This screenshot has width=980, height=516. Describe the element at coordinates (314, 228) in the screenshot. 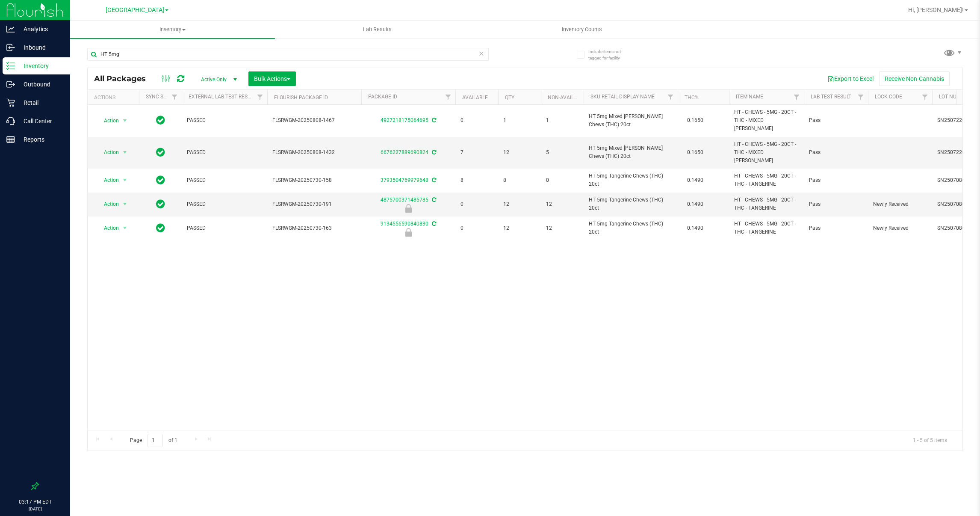

I see `span: FLSRWGM-20250730-163` at that location.